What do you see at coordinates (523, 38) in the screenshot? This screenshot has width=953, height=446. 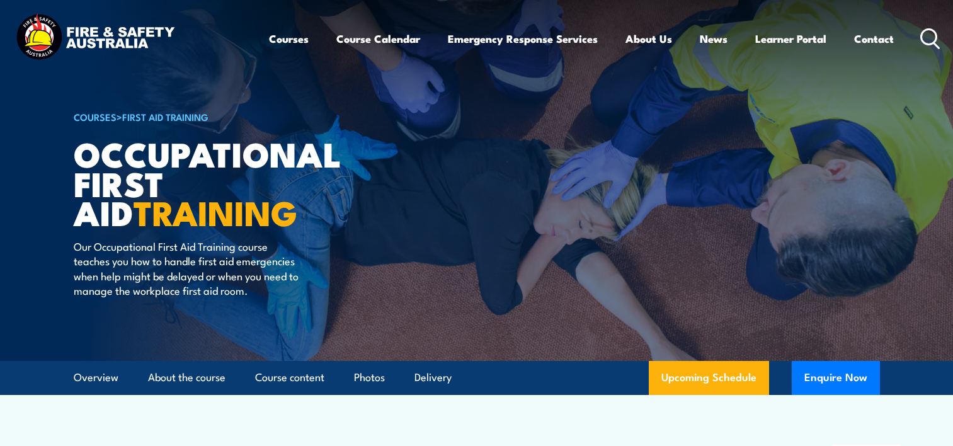 I see `a: Emergency Response Services` at bounding box center [523, 38].